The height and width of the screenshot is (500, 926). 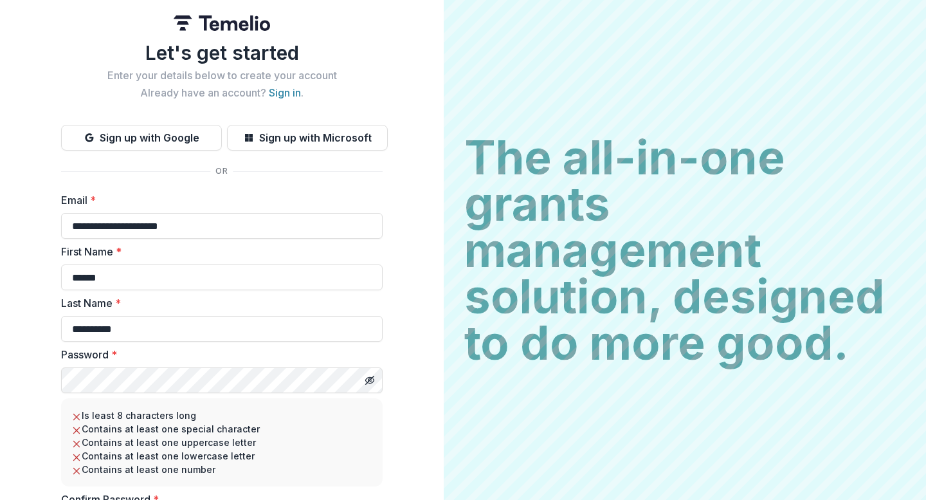 What do you see at coordinates (222, 428) in the screenshot?
I see `li: Contains at least one special character` at bounding box center [222, 428].